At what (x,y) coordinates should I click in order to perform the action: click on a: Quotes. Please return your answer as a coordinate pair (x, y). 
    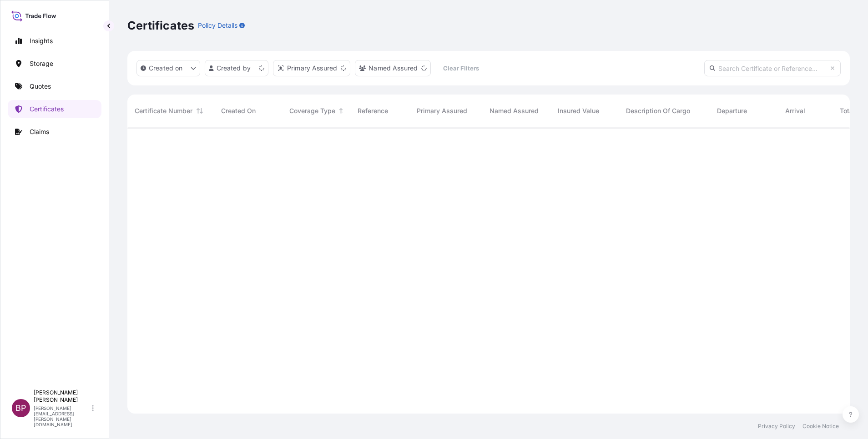
    Looking at the image, I should click on (55, 86).